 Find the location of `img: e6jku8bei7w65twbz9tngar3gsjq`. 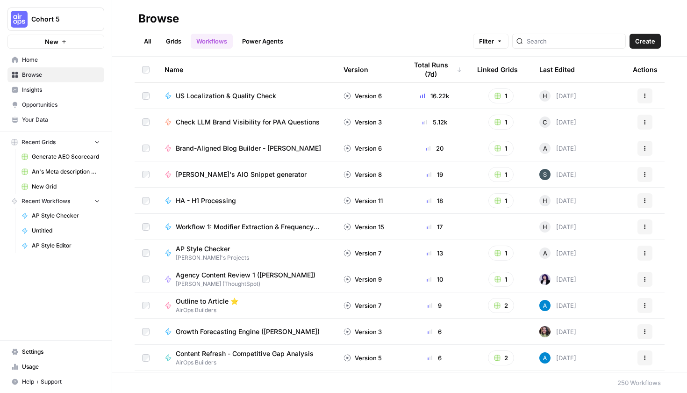

img: e6jku8bei7w65twbz9tngar3gsjq is located at coordinates (545, 331).